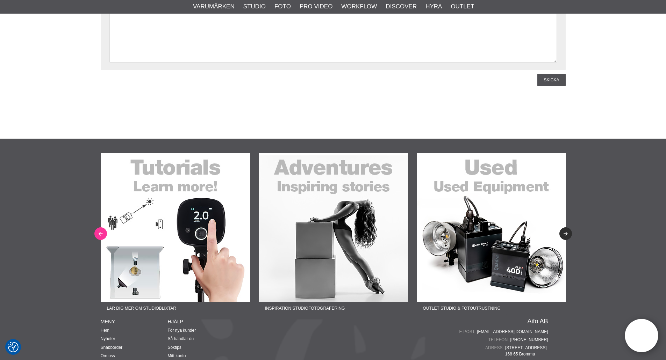 This screenshot has height=360, width=666. Describe the element at coordinates (333, 228) in the screenshot. I see `img: Annons:22-02F banner-sidfot-adventures.jpg` at that location.